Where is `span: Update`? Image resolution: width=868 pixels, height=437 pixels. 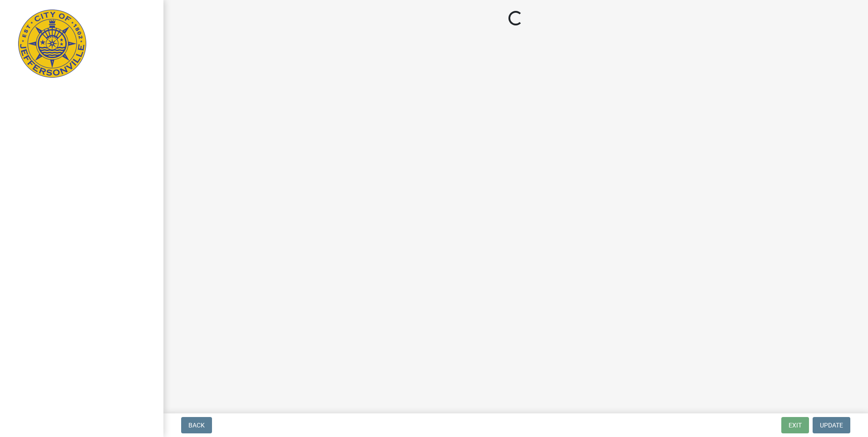 span: Update is located at coordinates (831, 425).